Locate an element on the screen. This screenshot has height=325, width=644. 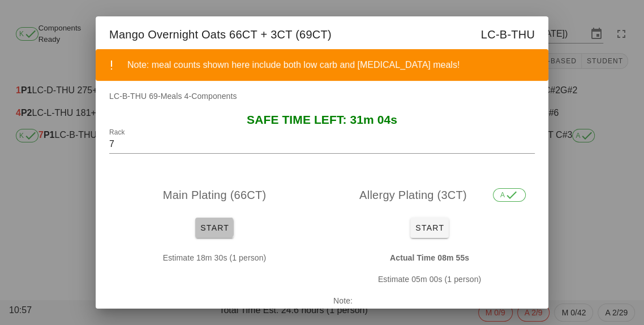
div: Main Plating (66CT) is located at coordinates (214, 195).